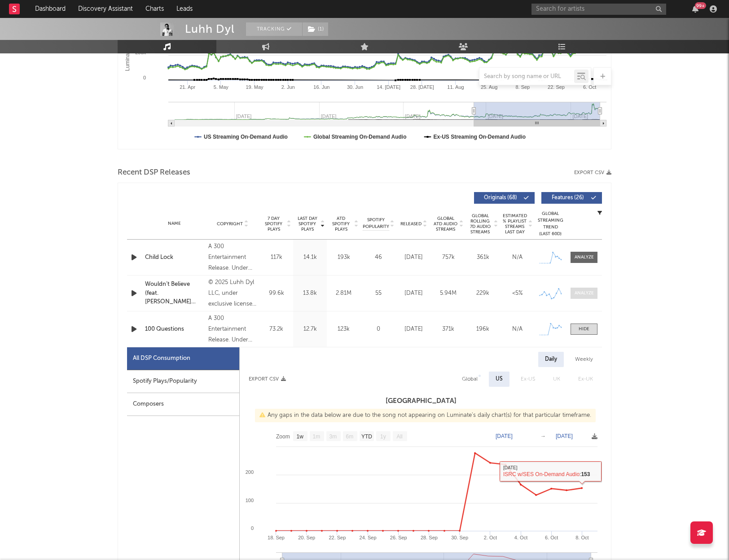 The height and width of the screenshot is (560, 729). What do you see at coordinates (232, 293) in the screenshot?
I see `div: © 2025 Luhh Dyl LLC, under exclusive license to 300 Entertainment LLC` at bounding box center [232, 293].